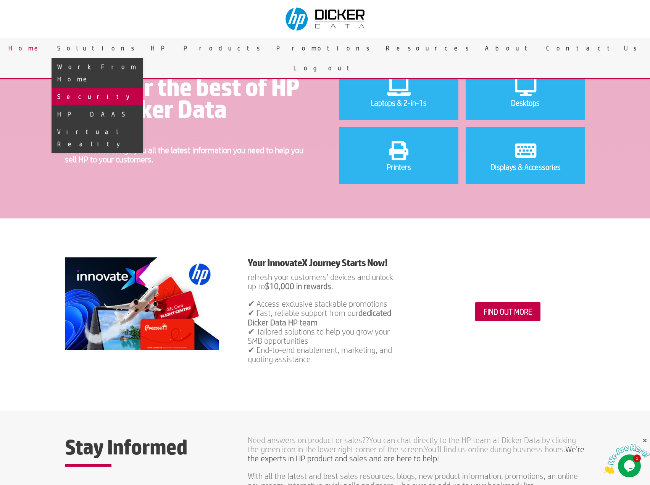  Describe the element at coordinates (325, 286) in the screenshot. I see `p: refresh your customers’ devices and unlock up to .` at that location.